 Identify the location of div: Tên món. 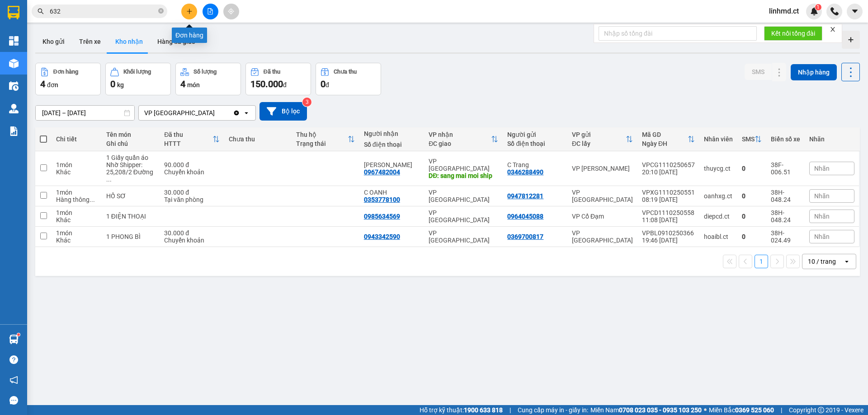
(131, 134).